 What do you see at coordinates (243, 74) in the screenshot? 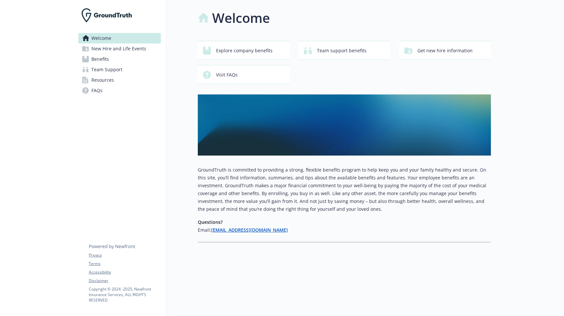
I see `button: Visit FAQs` at bounding box center [243, 74].